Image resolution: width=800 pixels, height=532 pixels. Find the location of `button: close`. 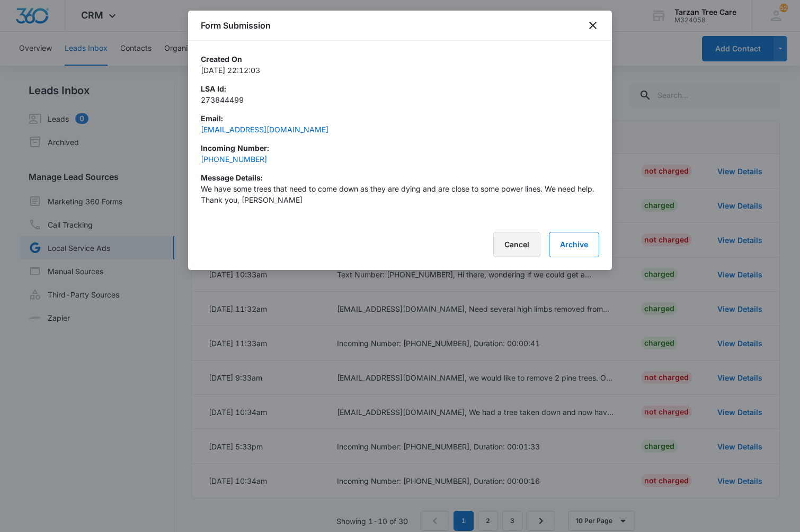

button: close is located at coordinates (593, 25).